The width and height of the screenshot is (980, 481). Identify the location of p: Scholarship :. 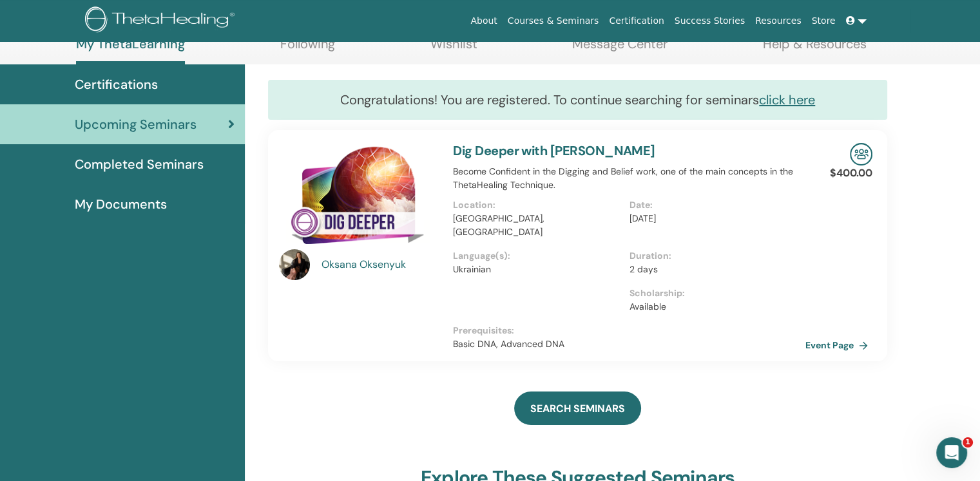
(713, 293).